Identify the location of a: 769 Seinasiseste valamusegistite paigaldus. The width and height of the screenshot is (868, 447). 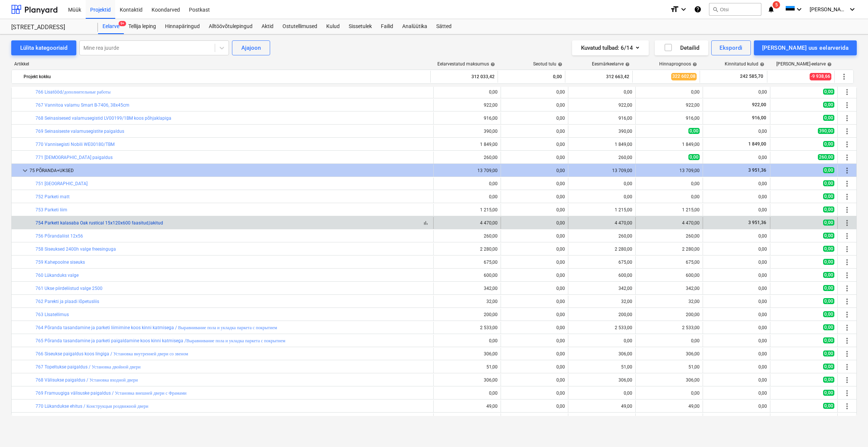
(80, 132).